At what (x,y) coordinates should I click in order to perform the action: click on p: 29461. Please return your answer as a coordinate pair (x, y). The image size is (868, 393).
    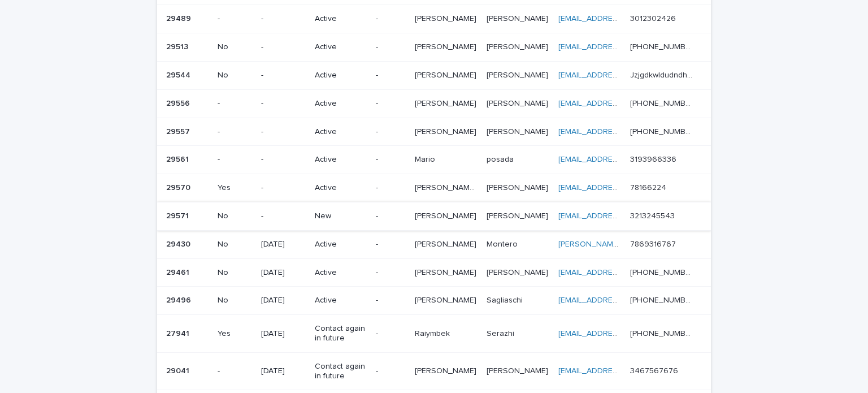
    Looking at the image, I should click on (179, 271).